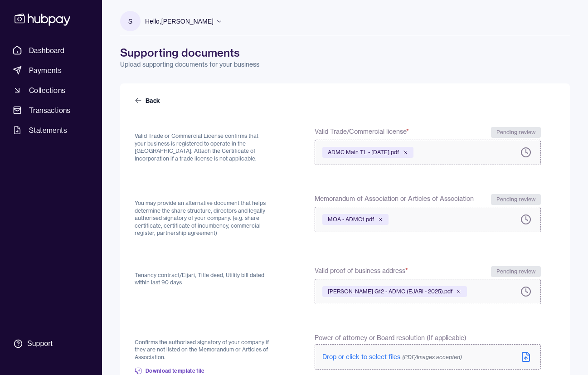 This screenshot has width=588, height=375. I want to click on a: Statements, so click(51, 130).